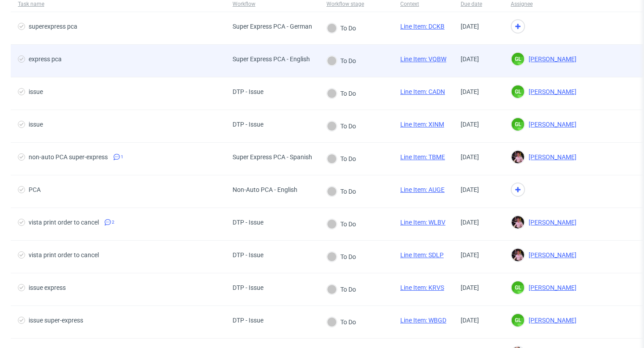  What do you see at coordinates (422, 26) in the screenshot?
I see `a: Line Item: DCKB` at bounding box center [422, 26].